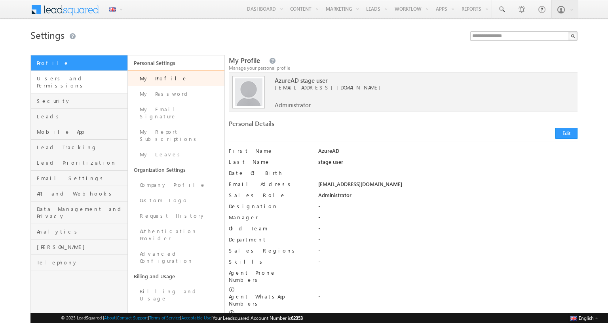 The width and height of the screenshot is (608, 323). Describe the element at coordinates (586, 318) in the screenshot. I see `span: English` at that location.